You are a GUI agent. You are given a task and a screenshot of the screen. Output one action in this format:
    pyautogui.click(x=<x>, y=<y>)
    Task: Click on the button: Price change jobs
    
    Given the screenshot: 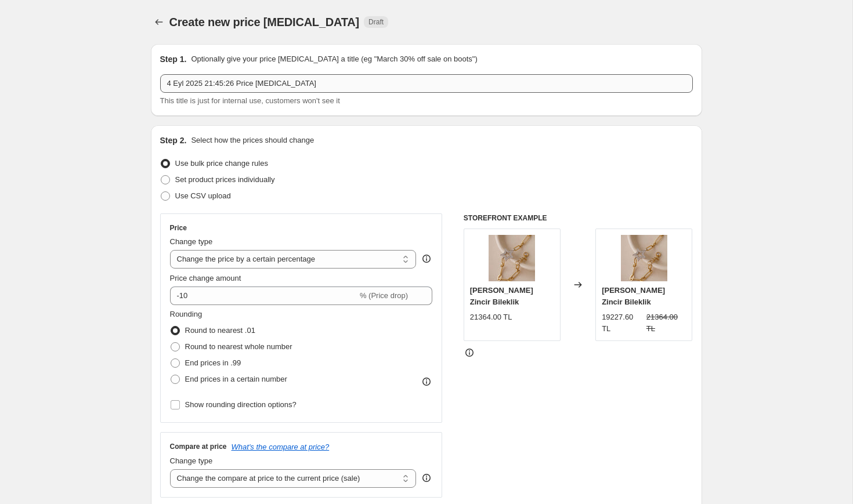 What is the action you would take?
    pyautogui.click(x=159, y=22)
    